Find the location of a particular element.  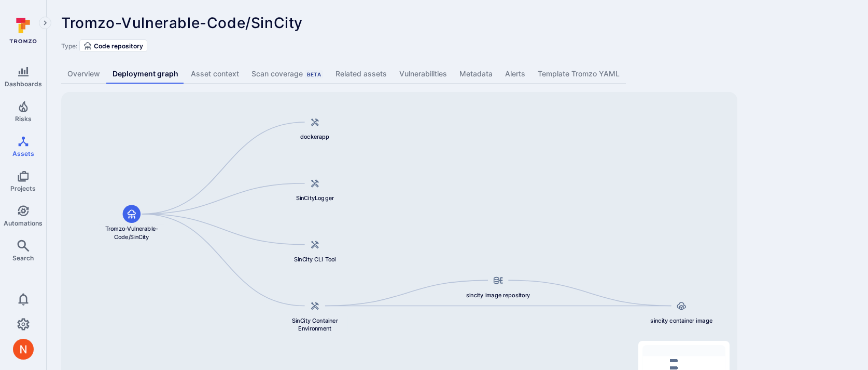

span: SinCity CLI Tool is located at coordinates (314, 259).